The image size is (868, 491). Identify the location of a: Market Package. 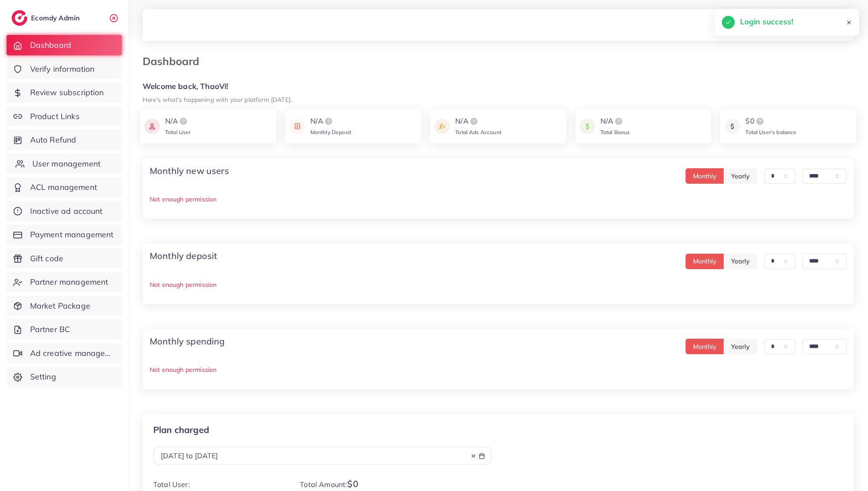
(64, 306).